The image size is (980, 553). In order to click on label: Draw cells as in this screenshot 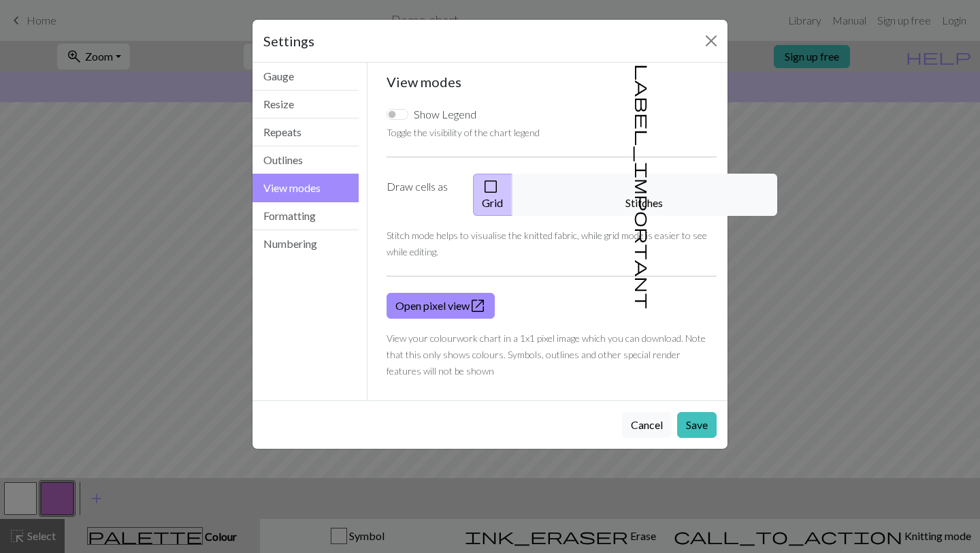, I will do `click(421, 195)`.